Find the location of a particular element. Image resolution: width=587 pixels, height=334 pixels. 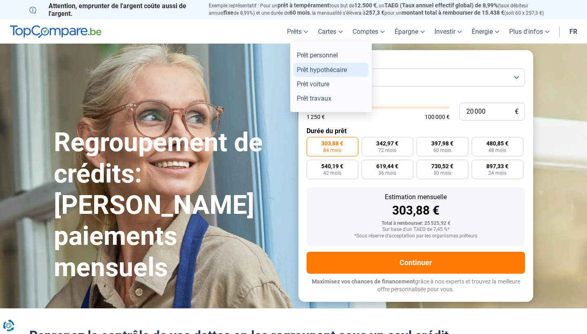

p: Attention, emprunter de l'argent coûte aussi de l'argent. is located at coordinates (114, 10).